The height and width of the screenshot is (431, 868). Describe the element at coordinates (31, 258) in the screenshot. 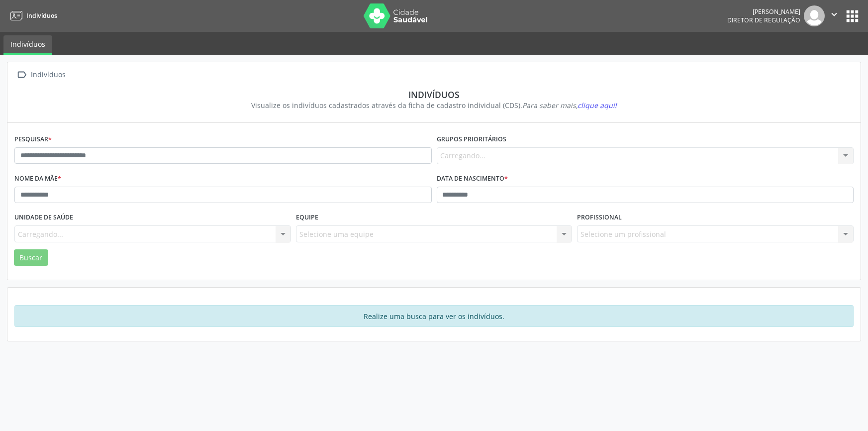

I see `button: Buscar` at that location.